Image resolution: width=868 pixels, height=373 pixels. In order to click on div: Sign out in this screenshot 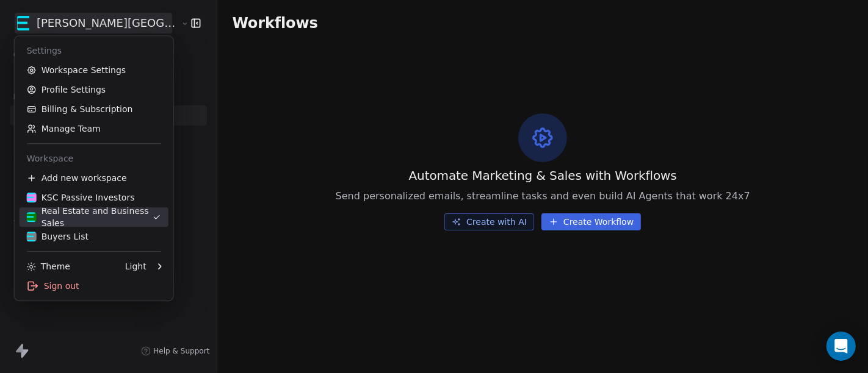, I will do `click(94, 286)`.